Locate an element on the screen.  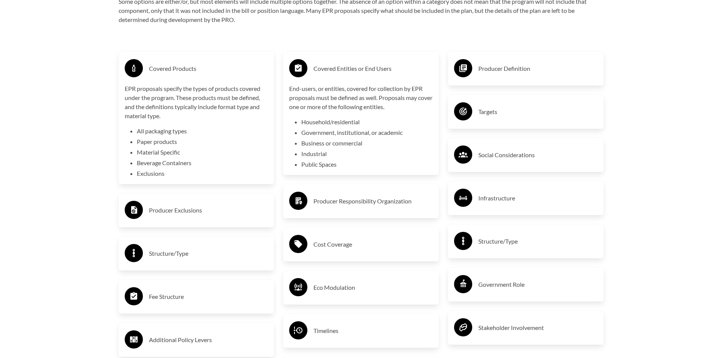
li: Business or commercial is located at coordinates (367, 143).